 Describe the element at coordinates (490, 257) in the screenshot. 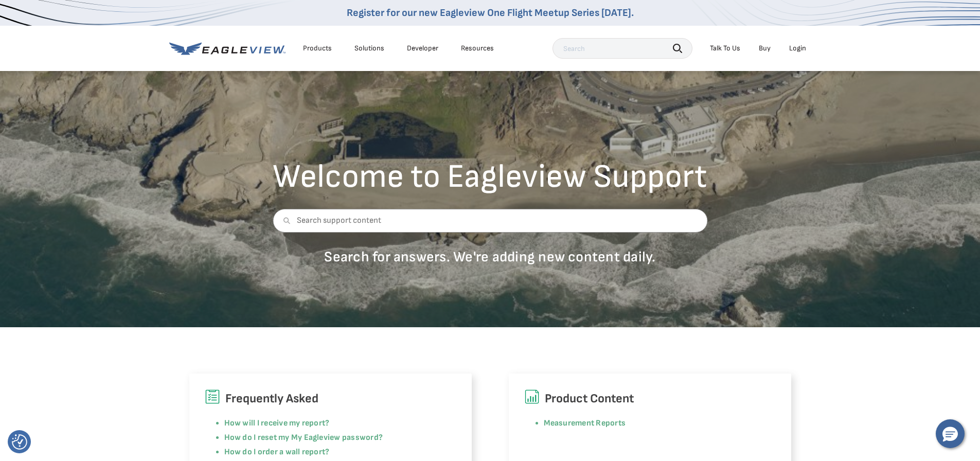

I see `p: Search for answers. We're adding new content daily.` at that location.